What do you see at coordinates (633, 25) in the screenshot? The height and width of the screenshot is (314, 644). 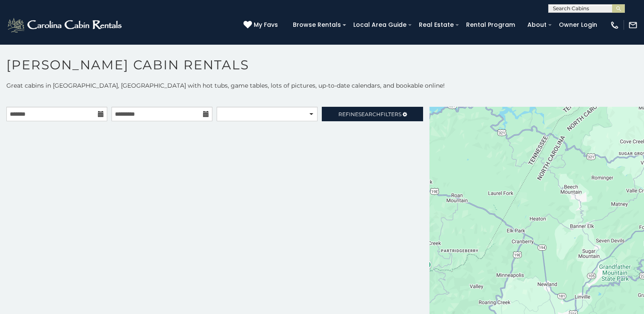 I see `img: mail-regular-white.png` at bounding box center [633, 25].